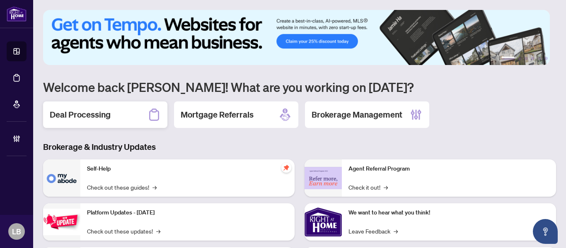  I want to click on img: Self-Help, so click(62, 178).